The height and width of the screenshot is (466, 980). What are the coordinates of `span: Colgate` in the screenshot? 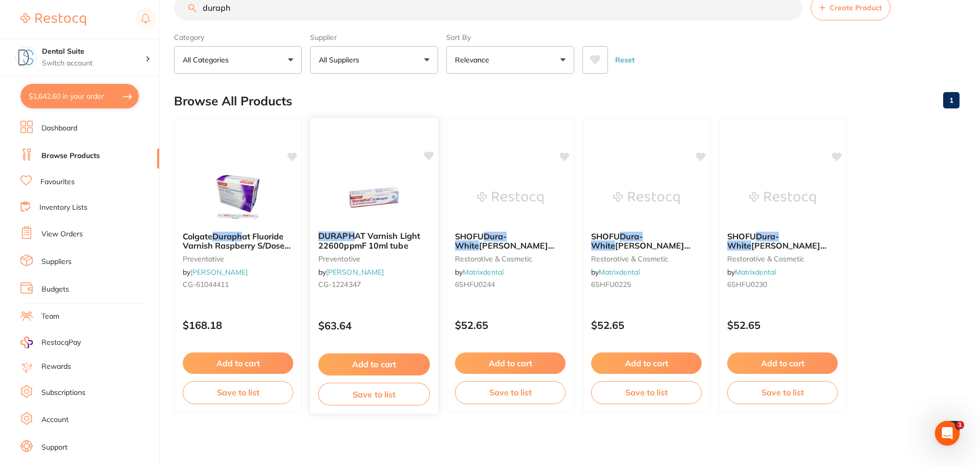 It's located at (197, 237).